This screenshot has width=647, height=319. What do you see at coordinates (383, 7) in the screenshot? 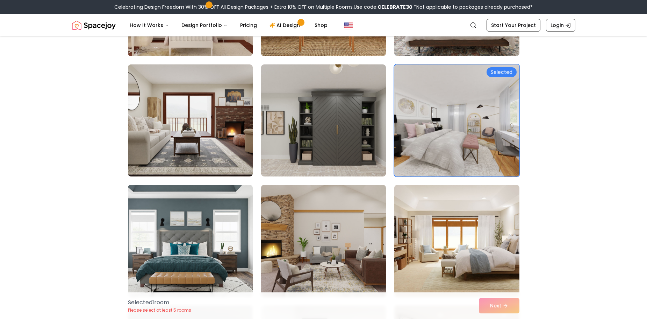
I see `span: Use code:` at bounding box center [383, 7].